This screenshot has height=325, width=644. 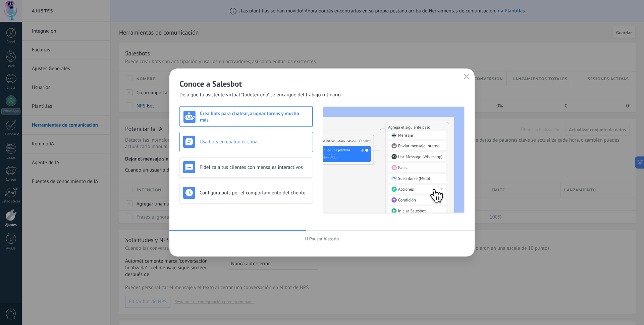 What do you see at coordinates (260, 95) in the screenshot?
I see `span: Deja que tu asistente virtual "todoterreno" se encargue del trabajo rutinario` at bounding box center [260, 95].